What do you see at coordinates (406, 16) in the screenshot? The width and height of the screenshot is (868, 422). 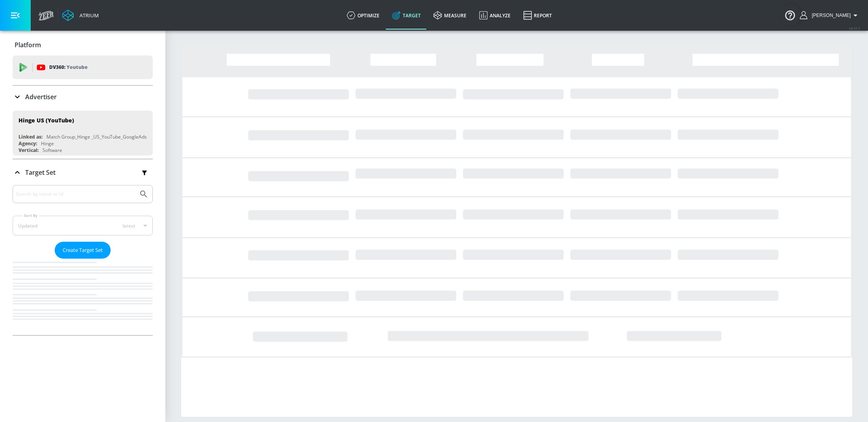 I see `a: Target` at bounding box center [406, 16].